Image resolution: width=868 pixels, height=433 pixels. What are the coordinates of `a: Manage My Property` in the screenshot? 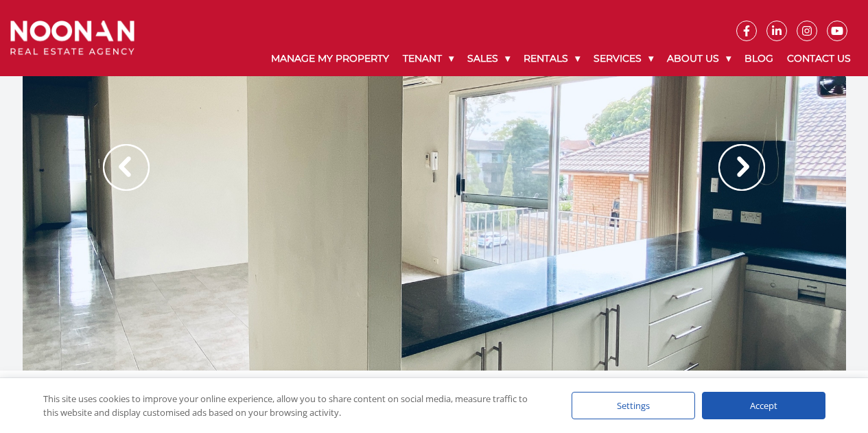 It's located at (330, 59).